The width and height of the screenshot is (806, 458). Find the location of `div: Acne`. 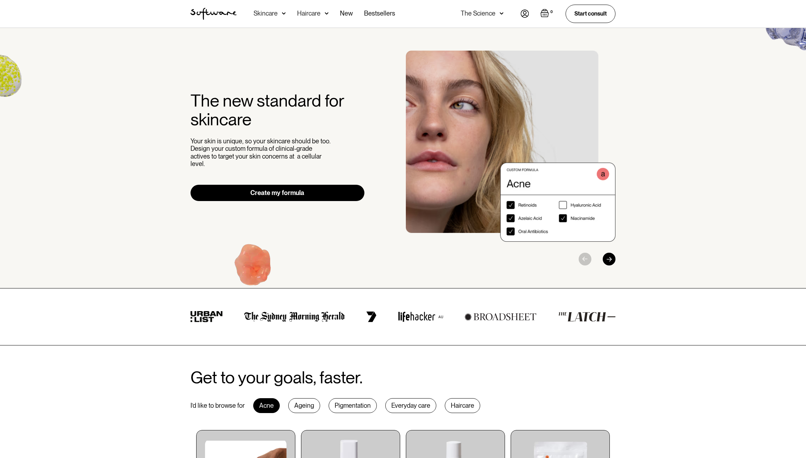

div: Acne is located at coordinates (266, 406).